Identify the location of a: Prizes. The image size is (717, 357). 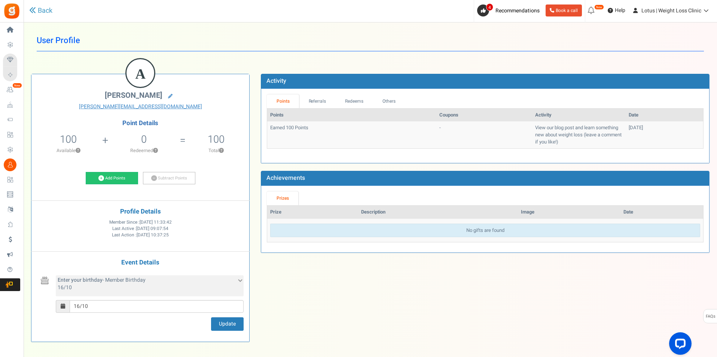
(283, 198).